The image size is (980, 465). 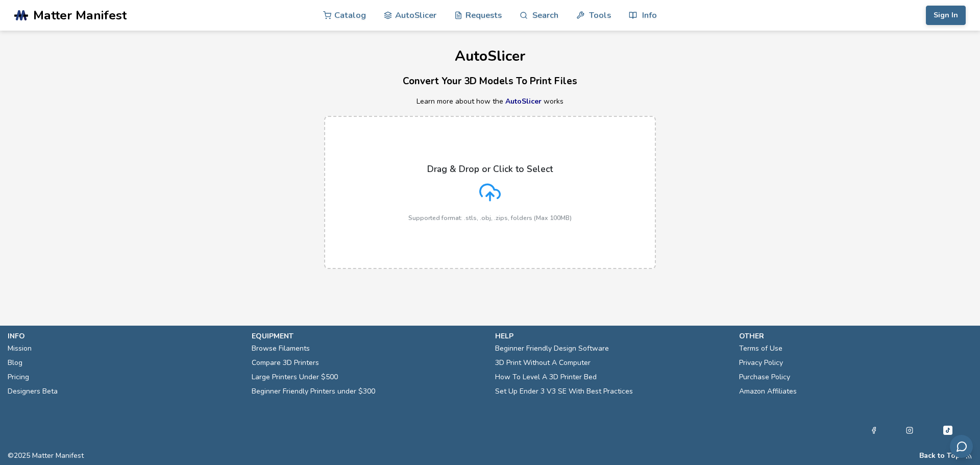 I want to click on a: AutoSlicer, so click(x=523, y=101).